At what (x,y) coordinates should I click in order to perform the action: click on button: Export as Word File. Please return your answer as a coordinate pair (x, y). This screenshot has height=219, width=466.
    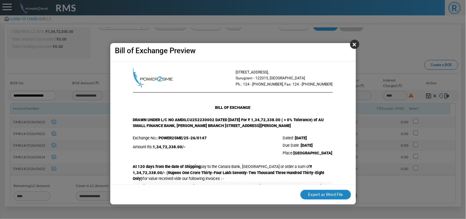
    Looking at the image, I should click on (326, 195).